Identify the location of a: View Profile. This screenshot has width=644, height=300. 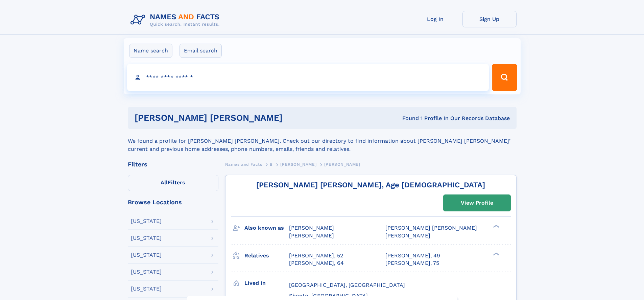
(477, 203).